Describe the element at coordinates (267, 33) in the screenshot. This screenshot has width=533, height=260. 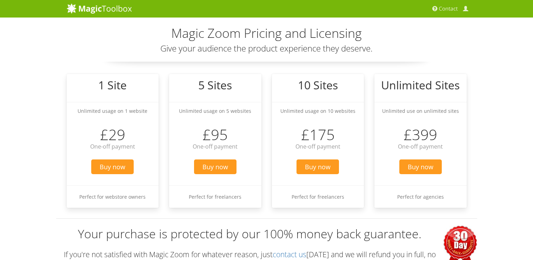
I see `h2: Magic Zoom Pricing and Licensing` at that location.